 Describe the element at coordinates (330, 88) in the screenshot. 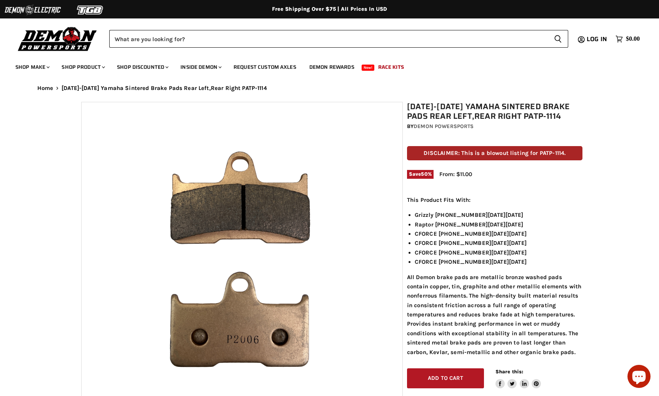

I see `nav: Breadcrumbs` at that location.